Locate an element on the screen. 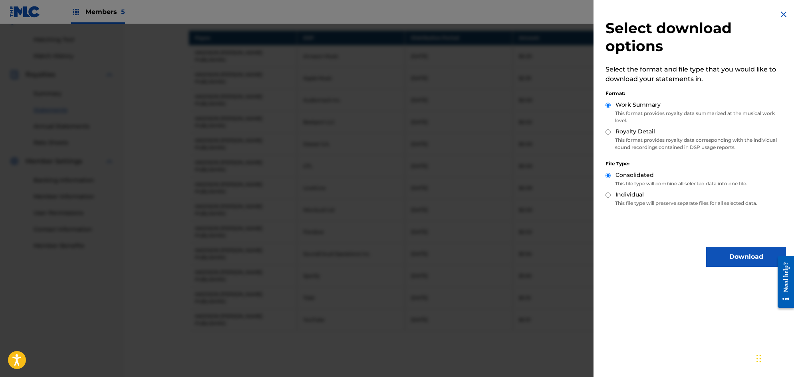 The image size is (794, 377). label: Individual is located at coordinates (630, 195).